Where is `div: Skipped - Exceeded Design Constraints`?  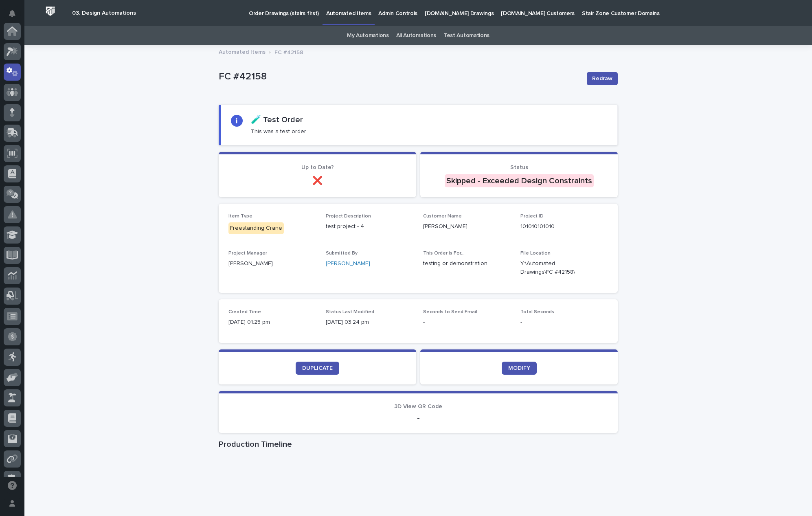 div: Skipped - Exceeded Design Constraints is located at coordinates (519, 181).